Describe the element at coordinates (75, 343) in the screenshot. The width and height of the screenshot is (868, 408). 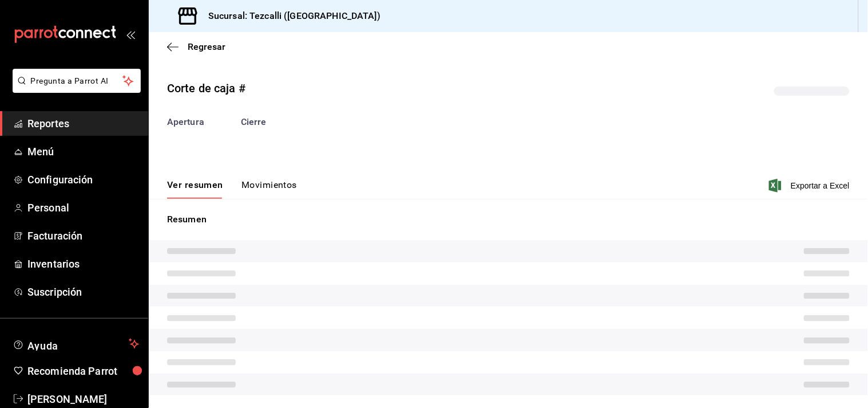
I see `span: Ayuda` at that location.